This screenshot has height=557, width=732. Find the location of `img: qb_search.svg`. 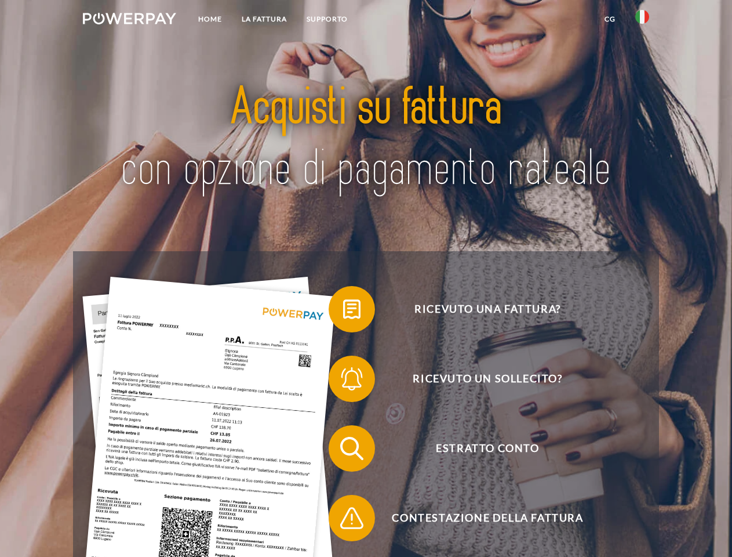

img: qb_search.svg is located at coordinates (352, 448).